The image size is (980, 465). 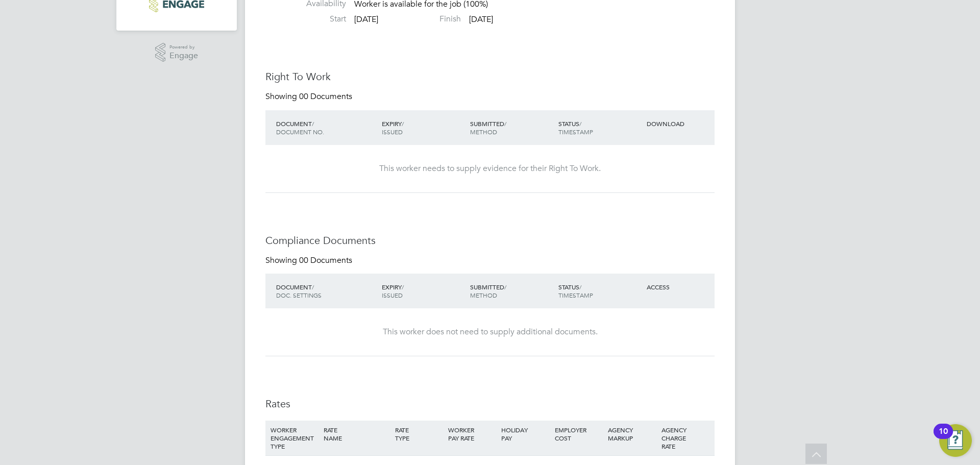 I want to click on div: ACCESS, so click(x=679, y=287).